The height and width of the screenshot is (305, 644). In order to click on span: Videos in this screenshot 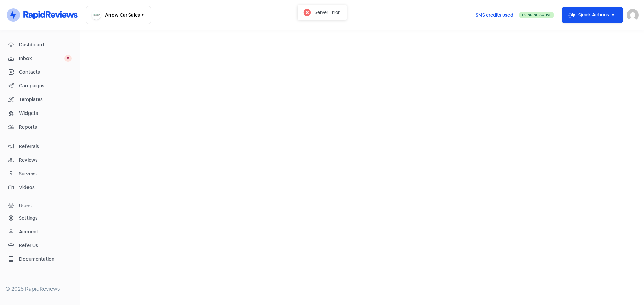, I will do `click(46, 188)`.